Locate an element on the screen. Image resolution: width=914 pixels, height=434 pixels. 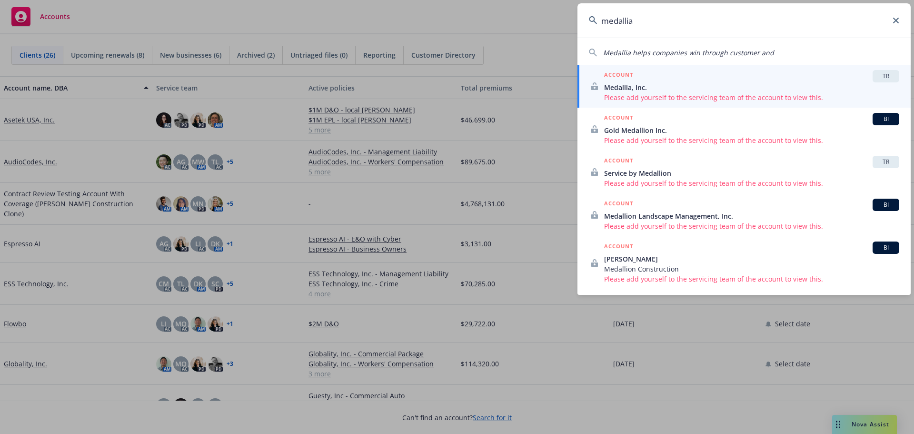
span: Gold Medallion Inc. is located at coordinates (752, 130).